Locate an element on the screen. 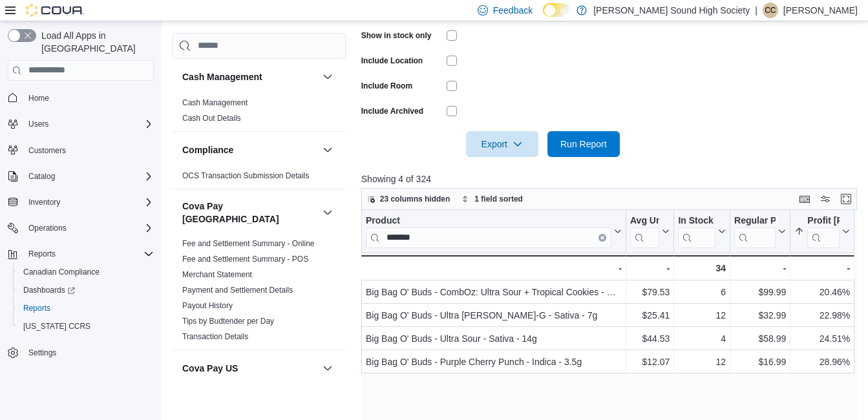 The height and width of the screenshot is (420, 868). div: Cash Management is located at coordinates (259, 112).